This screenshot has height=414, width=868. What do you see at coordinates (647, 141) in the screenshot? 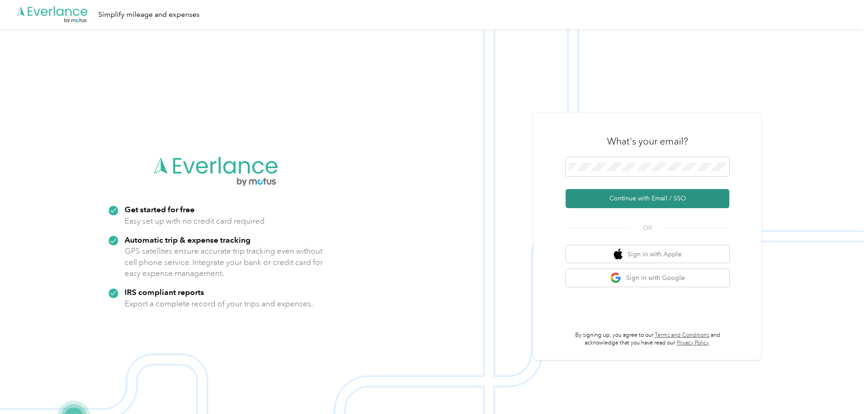
I see `h3: What's your email?` at bounding box center [647, 141].